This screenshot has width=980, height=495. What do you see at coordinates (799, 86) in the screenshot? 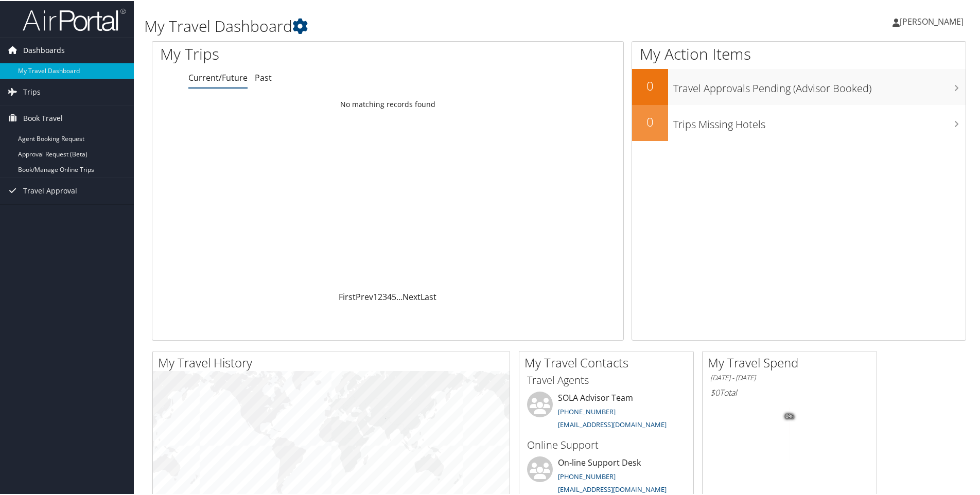
I see `a: 0Travel Approvals Pending (Advisor Booked)` at bounding box center [799, 86].